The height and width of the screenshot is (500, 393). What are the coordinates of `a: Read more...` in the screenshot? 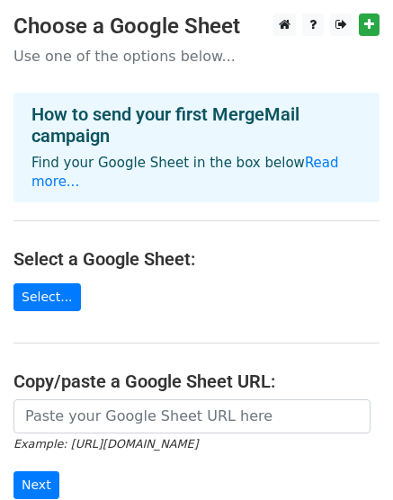 It's located at (185, 172).